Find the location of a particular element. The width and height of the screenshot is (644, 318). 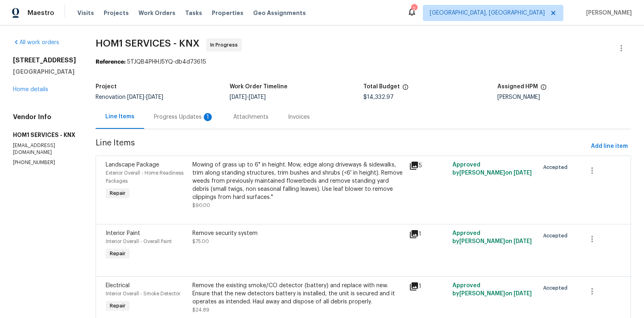

span: The total cost of line items that have been proposed by Opendoor. This sum includes line items th... is located at coordinates (406, 89).